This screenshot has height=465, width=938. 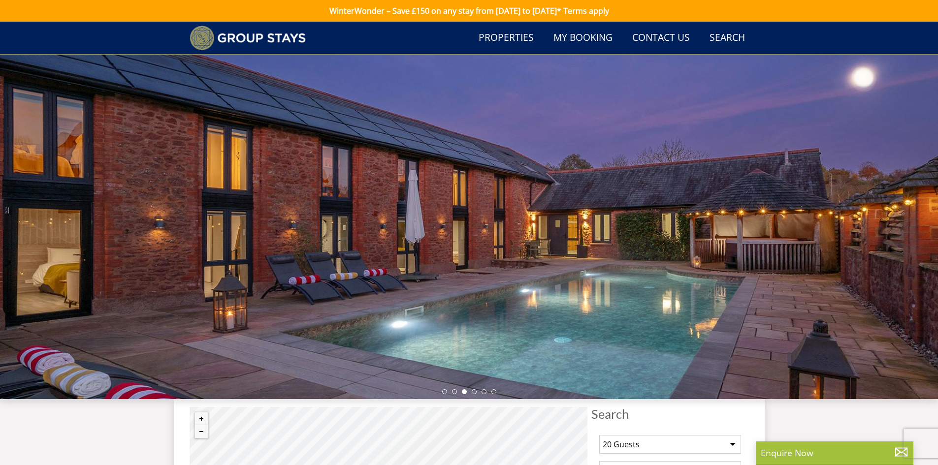 I want to click on img: Group Stays, so click(x=248, y=38).